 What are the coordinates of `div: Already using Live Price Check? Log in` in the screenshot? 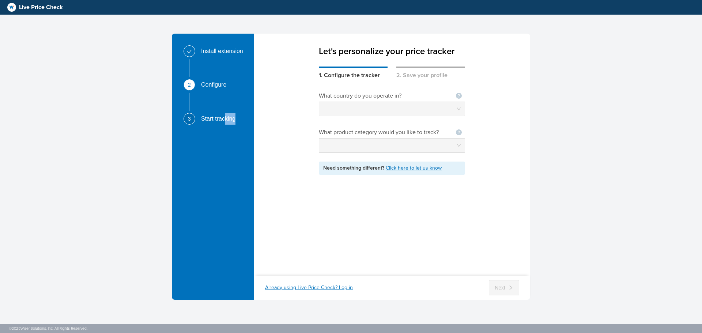 It's located at (309, 288).